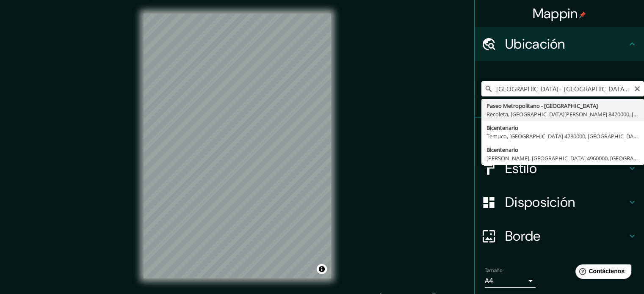  What do you see at coordinates (521, 169) in the screenshot?
I see `font: Estilo` at bounding box center [521, 169].